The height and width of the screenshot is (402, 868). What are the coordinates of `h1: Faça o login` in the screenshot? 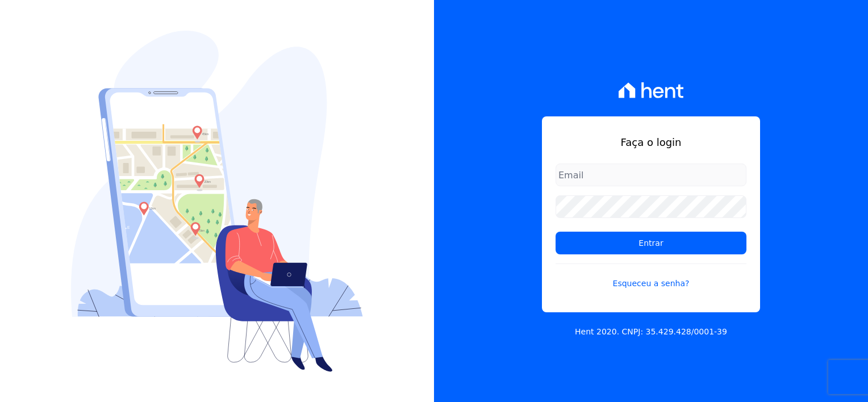 It's located at (651, 142).